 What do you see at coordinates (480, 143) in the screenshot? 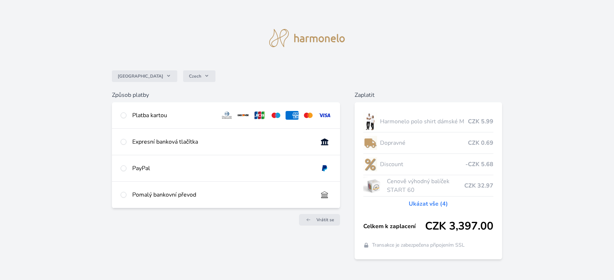
I see `span: CZK 0.69` at bounding box center [480, 143].